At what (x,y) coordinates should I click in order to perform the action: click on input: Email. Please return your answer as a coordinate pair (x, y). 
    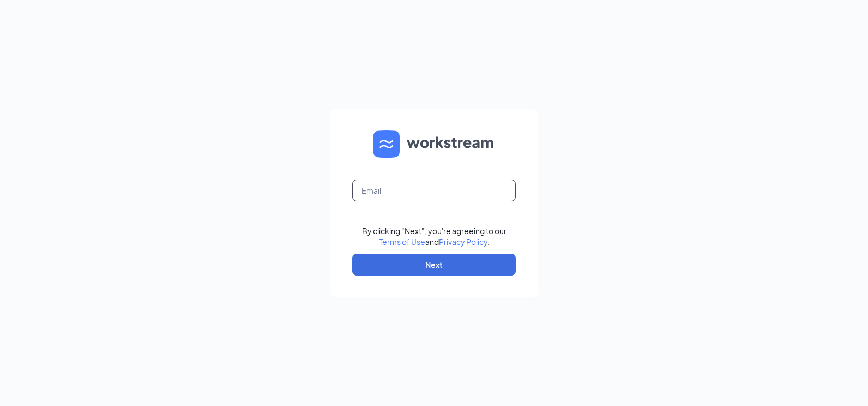
    Looking at the image, I should click on (434, 190).